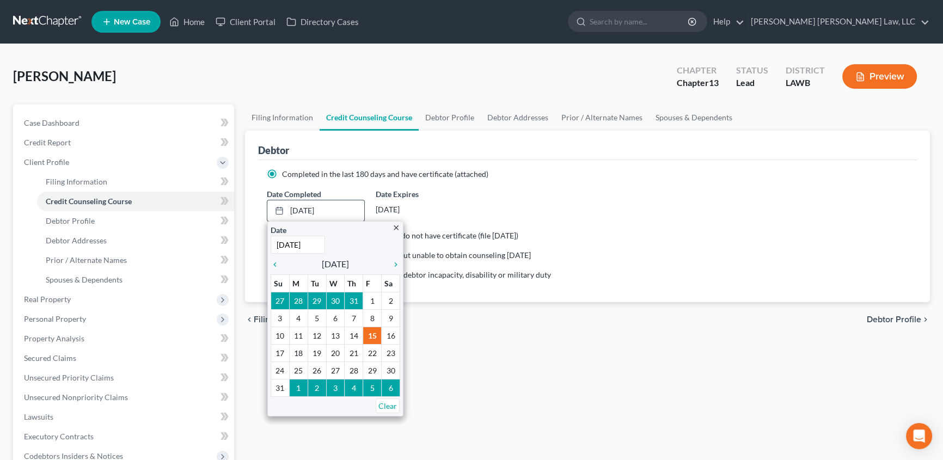 The height and width of the screenshot is (460, 943). Describe the element at coordinates (317, 353) in the screenshot. I see `td: 19` at that location.